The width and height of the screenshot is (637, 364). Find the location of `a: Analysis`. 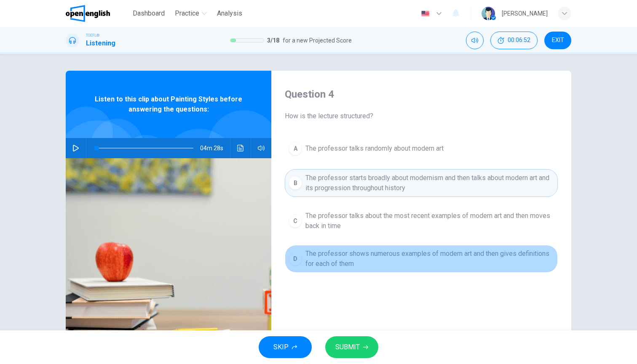

a: Analysis is located at coordinates (230, 13).